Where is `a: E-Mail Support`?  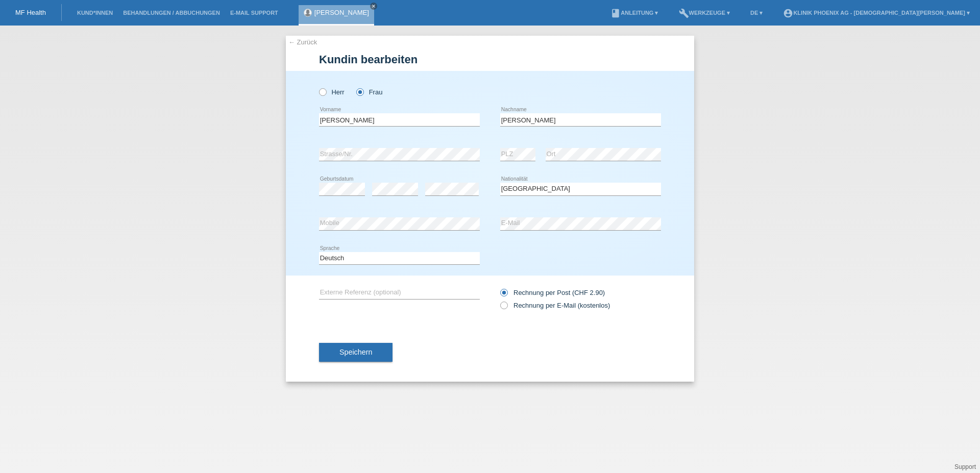 a: E-Mail Support is located at coordinates (254, 13).